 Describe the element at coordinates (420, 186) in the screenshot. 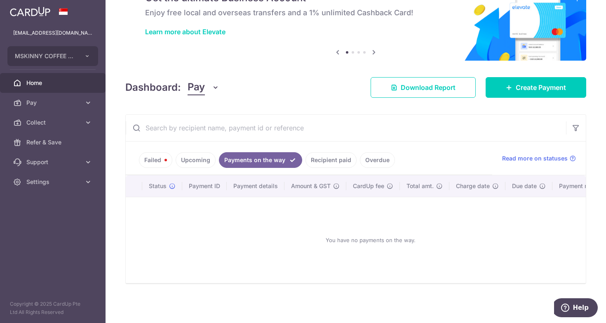

I see `span: Total amt.` at that location.